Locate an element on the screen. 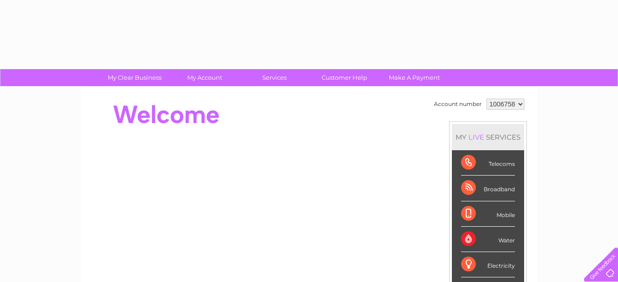 The image size is (618, 282). div: LIVE is located at coordinates (476, 137).